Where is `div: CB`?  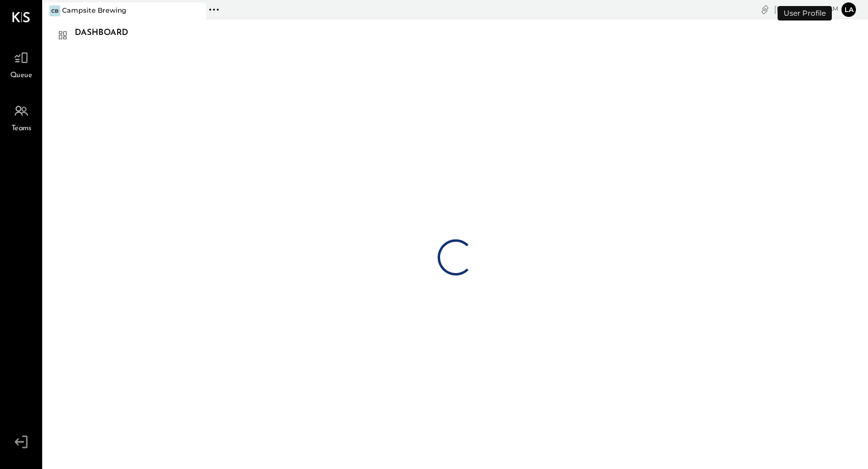
div: CB is located at coordinates (55, 11).